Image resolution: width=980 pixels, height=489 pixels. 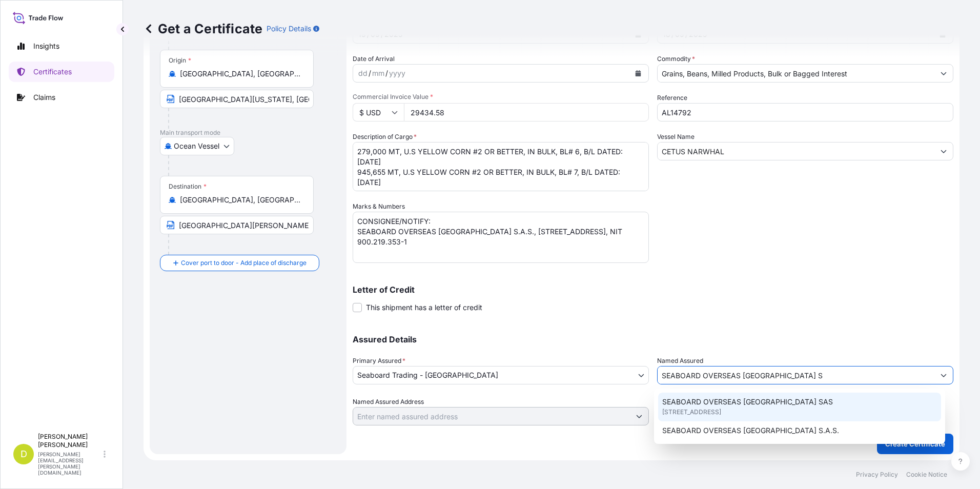 What do you see at coordinates (44, 97) in the screenshot?
I see `p: Claims` at bounding box center [44, 97].